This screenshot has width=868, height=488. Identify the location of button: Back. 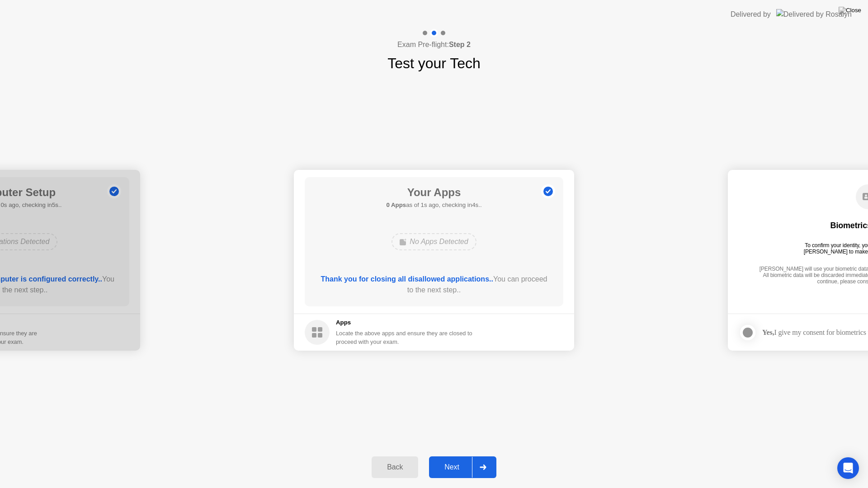
(395, 467).